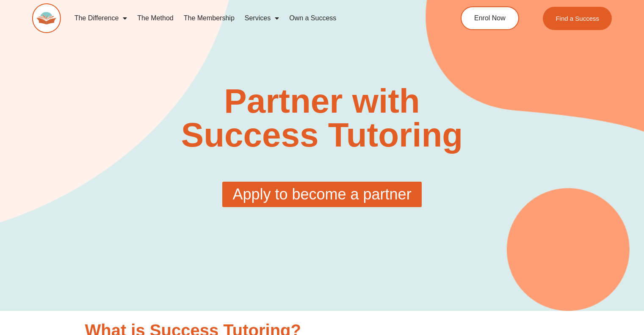 This screenshot has width=644, height=335. Describe the element at coordinates (490, 18) in the screenshot. I see `a: Enrol Now` at that location.